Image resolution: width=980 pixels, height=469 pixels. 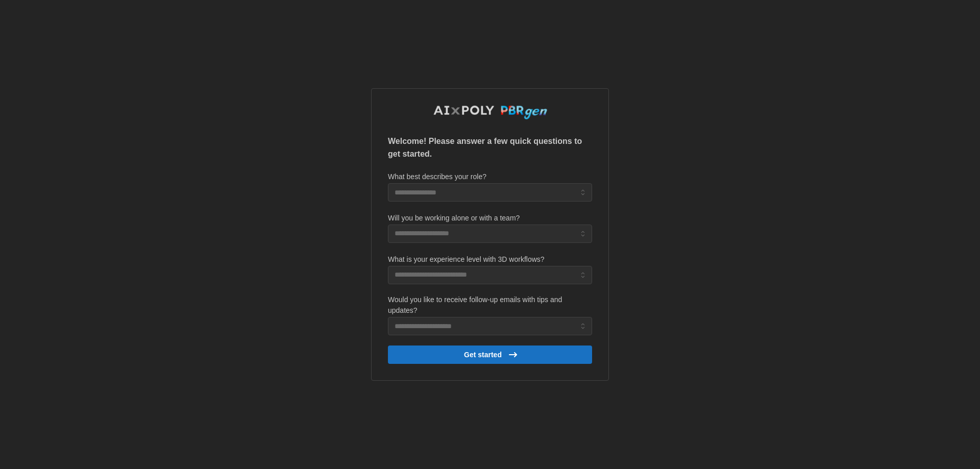 What do you see at coordinates (490, 112) in the screenshot?
I see `img: AIxPoly PBRgen` at bounding box center [490, 112].